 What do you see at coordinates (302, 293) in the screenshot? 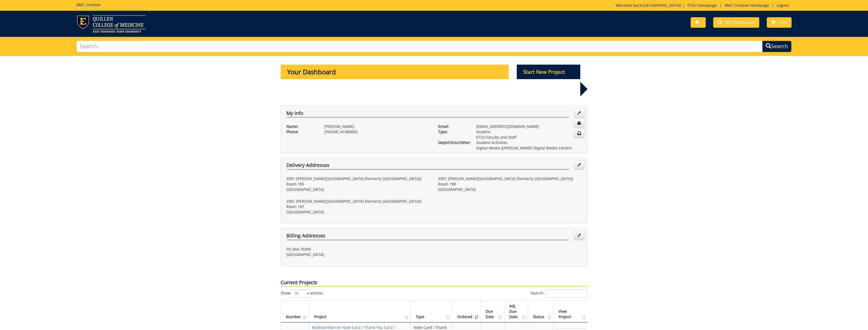
I see `label: Show entries` at bounding box center [302, 293].